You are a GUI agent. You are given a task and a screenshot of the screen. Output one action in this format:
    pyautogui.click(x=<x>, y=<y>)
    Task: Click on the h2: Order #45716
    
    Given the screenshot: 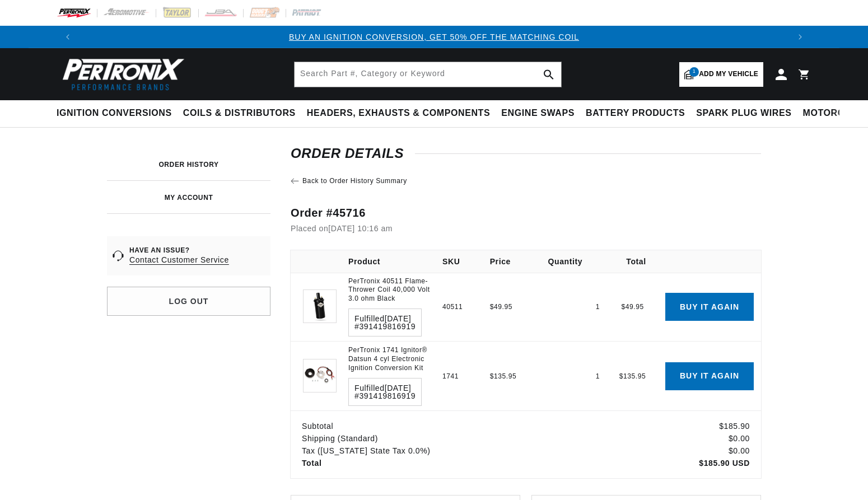 What is the action you would take?
    pyautogui.click(x=526, y=213)
    